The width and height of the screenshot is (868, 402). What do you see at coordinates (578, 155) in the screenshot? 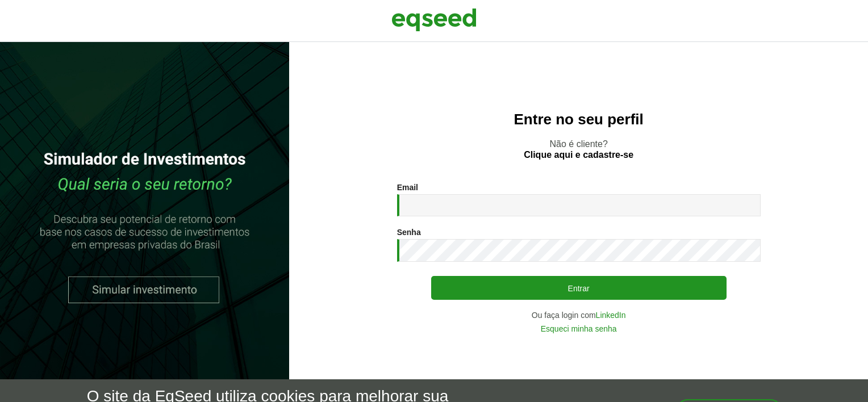
I see `a: Clique aqui e cadastre-se` at bounding box center [578, 155].